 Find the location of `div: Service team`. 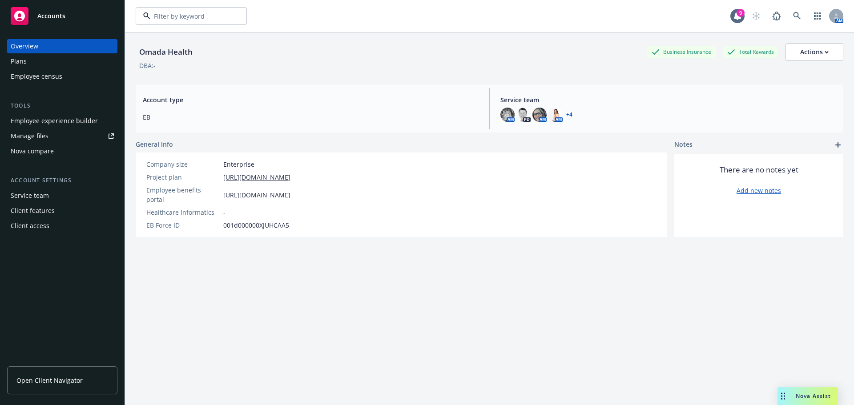

div: Service team is located at coordinates (30, 196).